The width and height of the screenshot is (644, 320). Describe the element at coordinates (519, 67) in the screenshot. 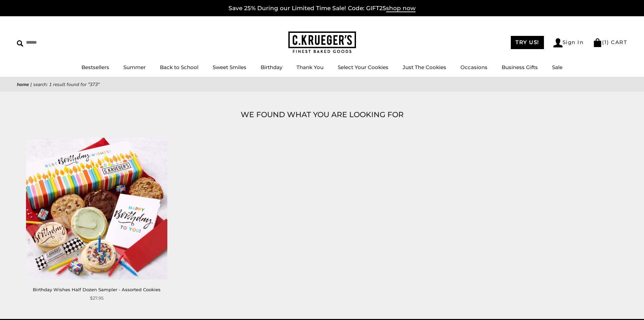

I see `a: Business Gifts` at that location.